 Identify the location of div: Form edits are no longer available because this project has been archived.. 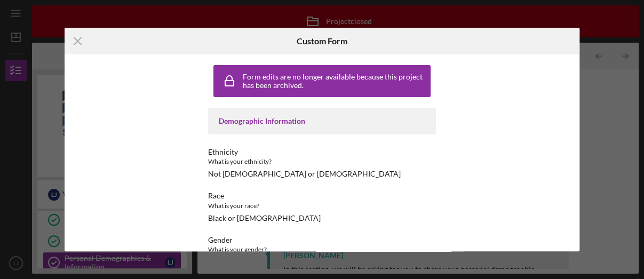
(335, 81).